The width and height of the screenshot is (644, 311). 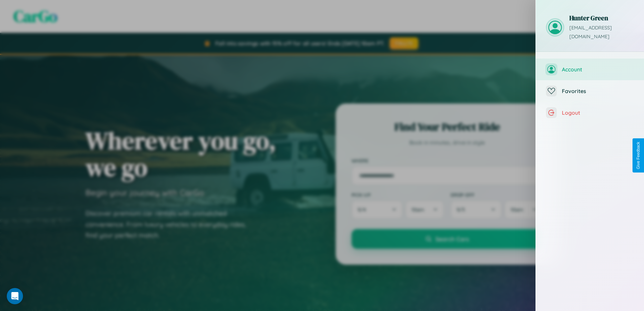 What do you see at coordinates (638, 156) in the screenshot?
I see `div: Give Feedback` at bounding box center [638, 156].